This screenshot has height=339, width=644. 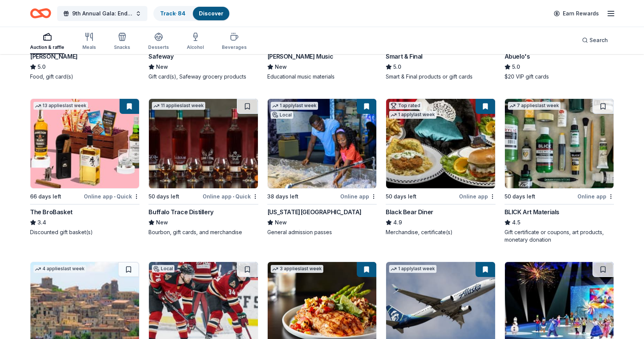 What do you see at coordinates (599, 40) in the screenshot?
I see `span: Search` at bounding box center [599, 40].